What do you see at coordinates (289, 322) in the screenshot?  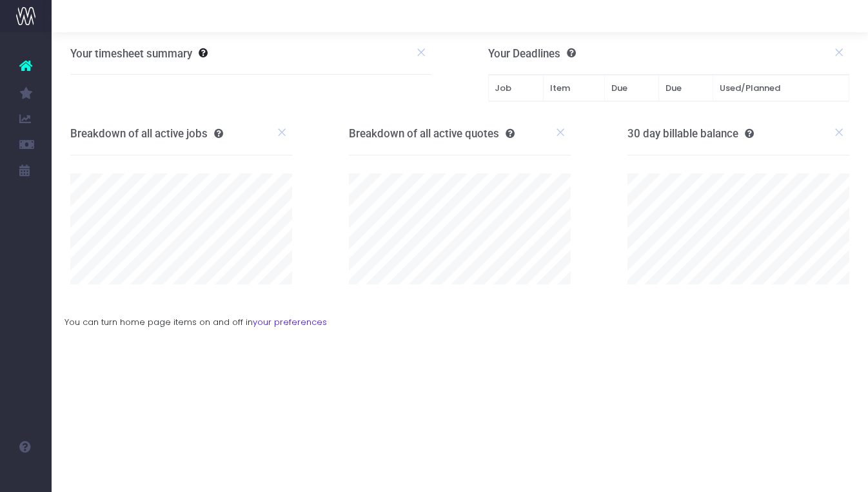 I see `a: your preferences` at bounding box center [289, 322].